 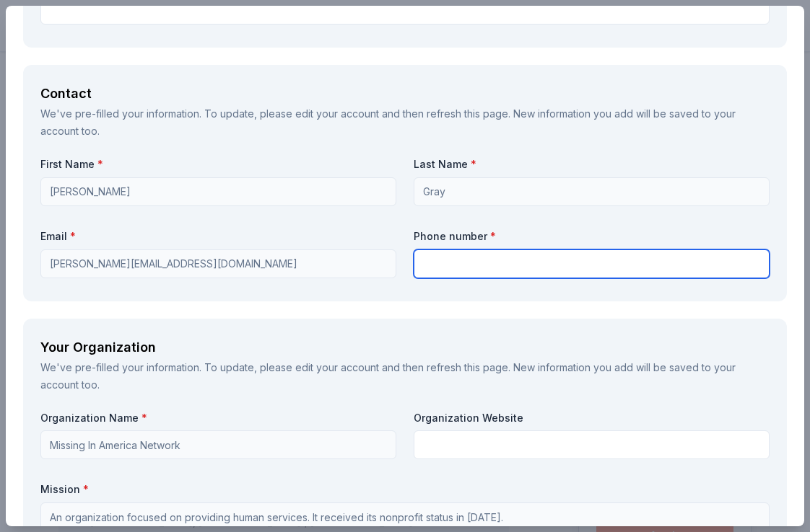 I want to click on div: Contact, so click(x=405, y=94).